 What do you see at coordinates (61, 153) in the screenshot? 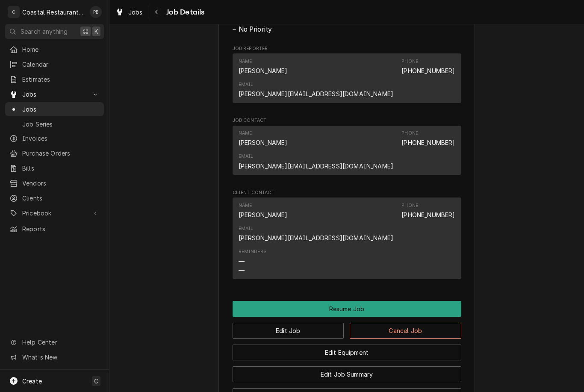
I see `span: Purchase Orders` at bounding box center [61, 153].